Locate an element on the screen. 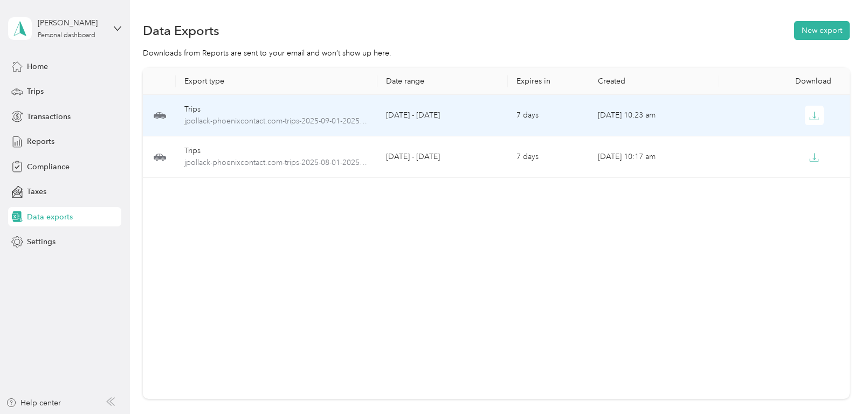  span: Taxes is located at coordinates (37, 191).